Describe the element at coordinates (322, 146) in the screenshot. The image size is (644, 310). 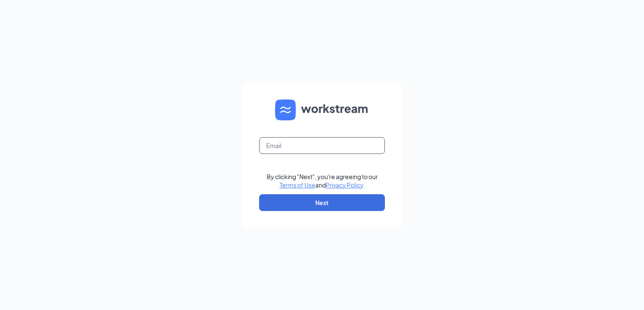
I see `input: Email` at that location.